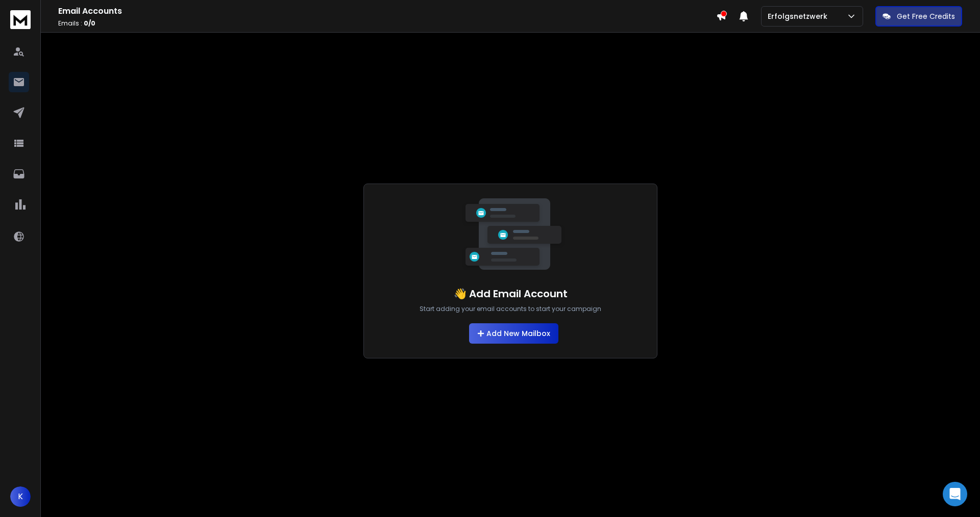  I want to click on span: K, so click(20, 497).